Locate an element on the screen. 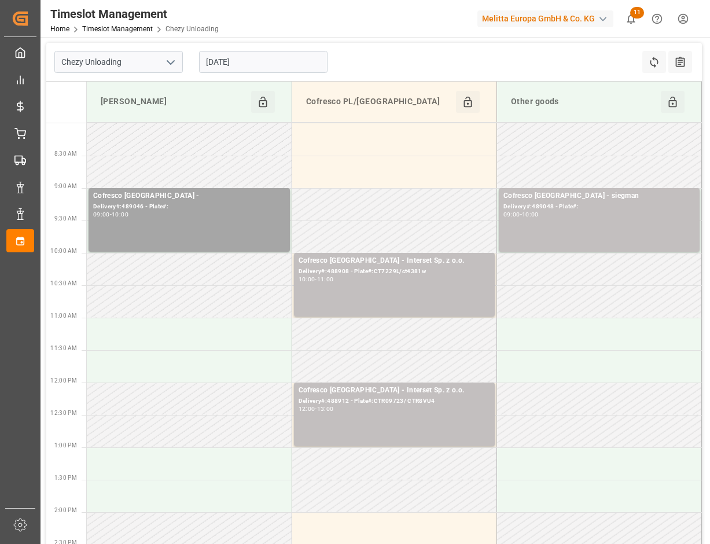 Image resolution: width=710 pixels, height=544 pixels. span: 11 is located at coordinates (637, 13).